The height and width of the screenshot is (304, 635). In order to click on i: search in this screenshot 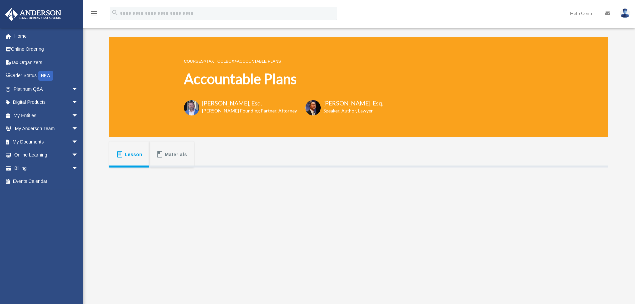, I will do `click(115, 13)`.